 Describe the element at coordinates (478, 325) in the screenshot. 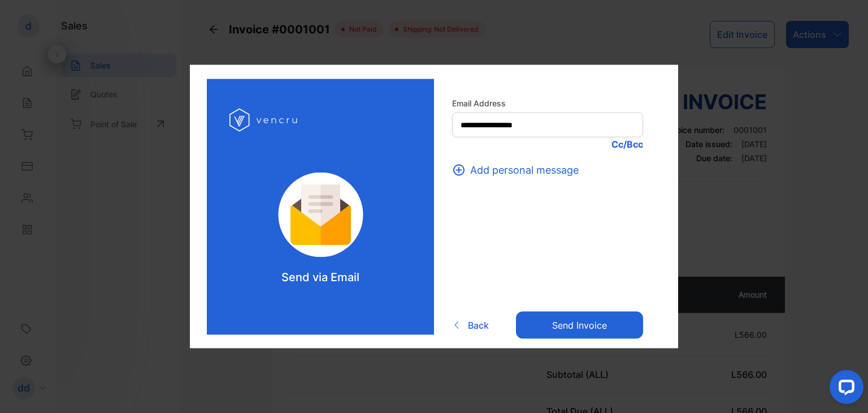

I see `span: Back` at that location.